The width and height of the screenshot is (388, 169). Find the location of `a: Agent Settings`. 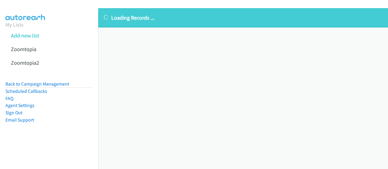

a: Agent Settings is located at coordinates (20, 105).